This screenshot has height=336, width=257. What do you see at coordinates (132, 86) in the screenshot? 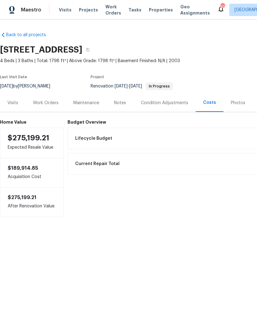
I see `span: Renovation` at bounding box center [132, 86].